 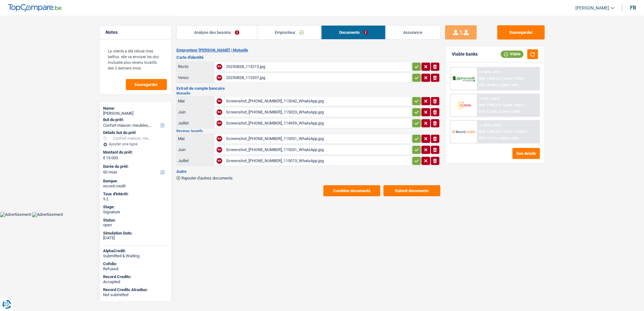 I want to click on button: See details, so click(x=526, y=153).